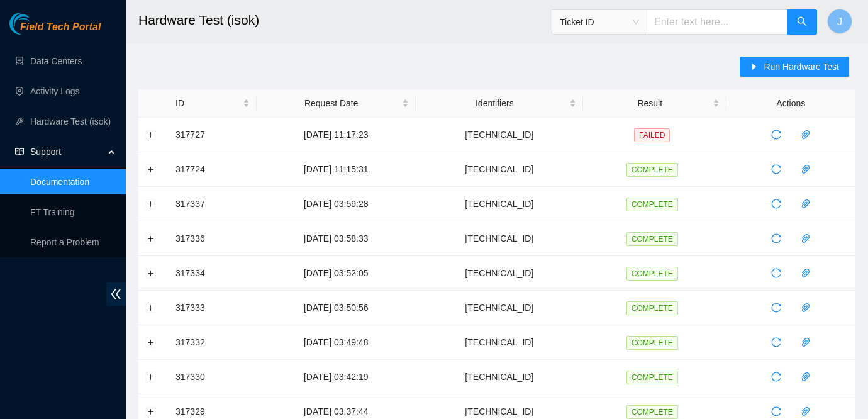 This screenshot has height=419, width=868. I want to click on span: J, so click(840, 21).